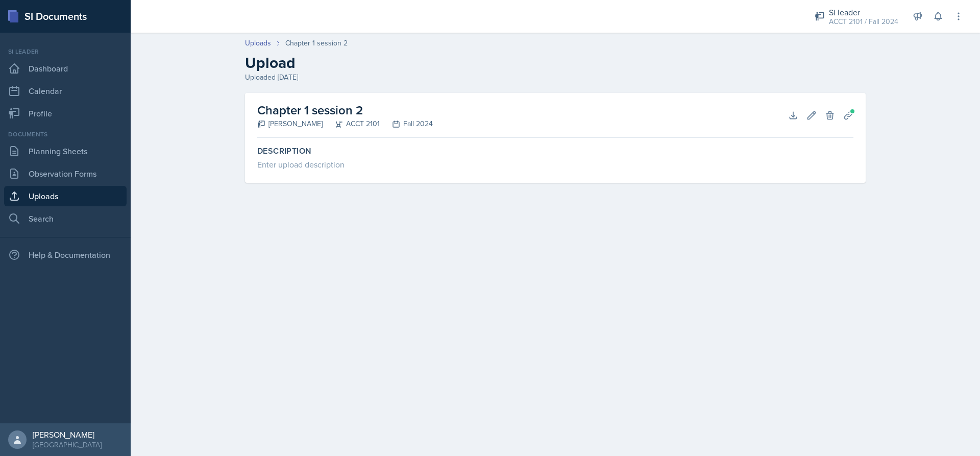 The image size is (980, 456). I want to click on a: Search, so click(66, 219).